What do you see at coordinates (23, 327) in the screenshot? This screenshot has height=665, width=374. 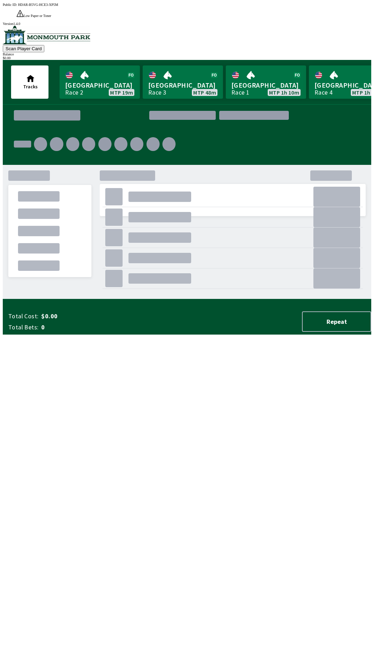 I see `span: Total Bets:` at bounding box center [23, 327].